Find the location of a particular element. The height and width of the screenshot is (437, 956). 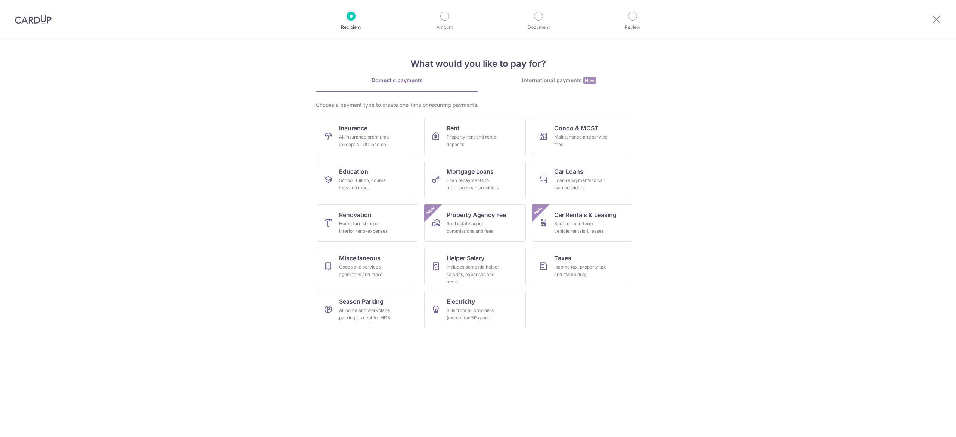

a: Car LoansLoan repayments to car loan providers is located at coordinates (582, 180).